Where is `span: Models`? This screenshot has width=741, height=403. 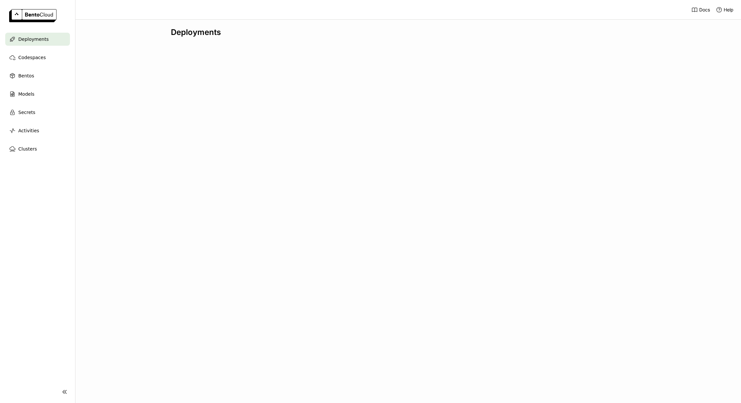 span: Models is located at coordinates (26, 94).